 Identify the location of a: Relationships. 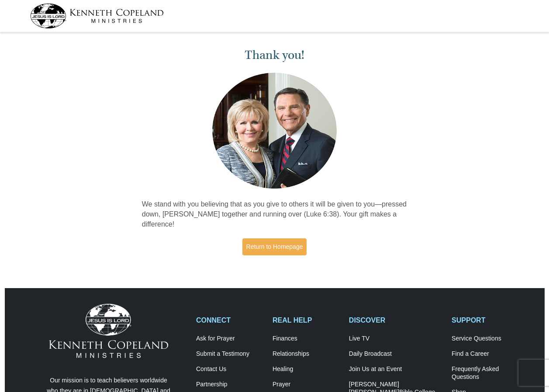
(306, 354).